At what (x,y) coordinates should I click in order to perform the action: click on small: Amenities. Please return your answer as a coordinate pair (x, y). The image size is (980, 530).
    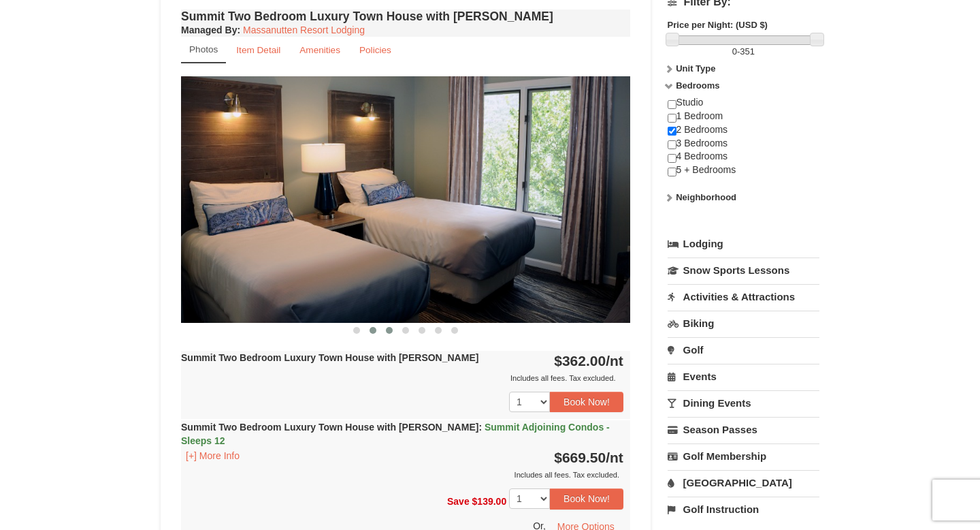
    Looking at the image, I should click on (320, 50).